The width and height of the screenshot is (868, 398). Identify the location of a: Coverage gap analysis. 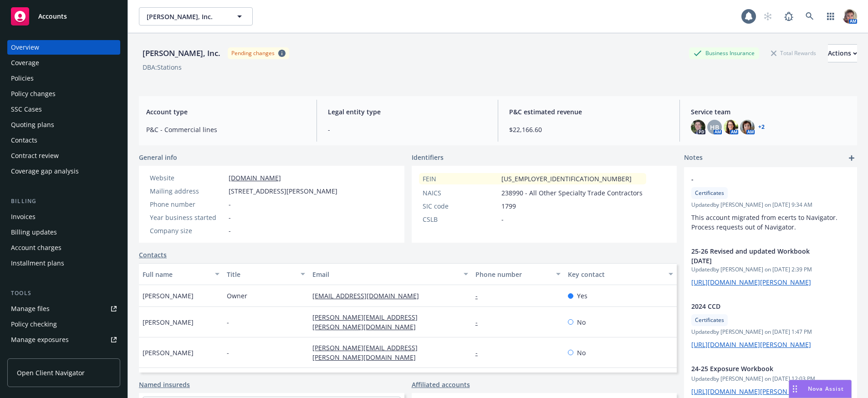
(64, 171).